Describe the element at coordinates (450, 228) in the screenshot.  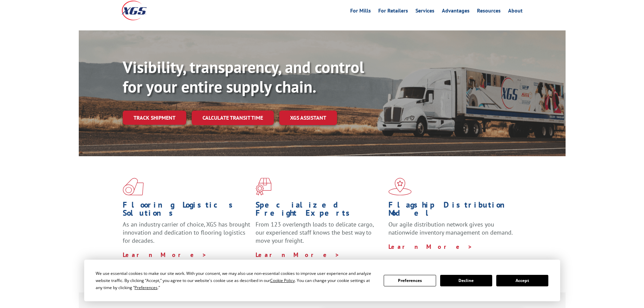
I see `span: Our agile distribution network gives you nationwide inventory management on demand.` at that location.